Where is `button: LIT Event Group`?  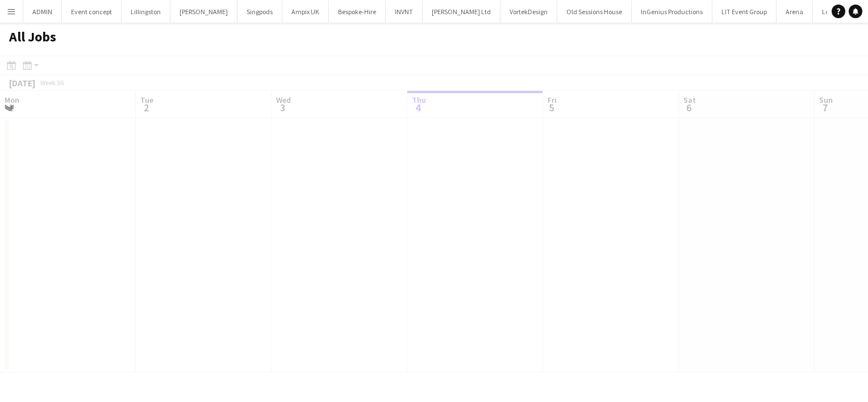 button: LIT Event Group is located at coordinates (744, 11).